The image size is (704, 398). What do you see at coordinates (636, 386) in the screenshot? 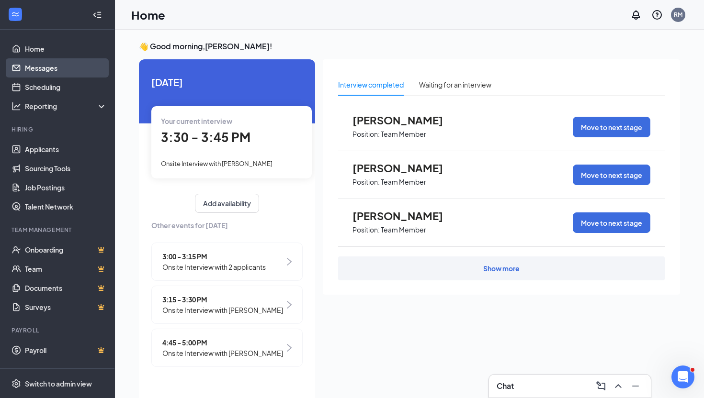
I see `svg: Minimize` at bounding box center [636, 386].